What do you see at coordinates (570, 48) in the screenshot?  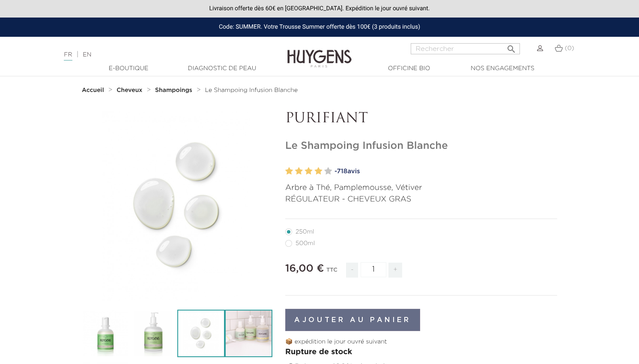 I see `span: (0)` at bounding box center [570, 48].